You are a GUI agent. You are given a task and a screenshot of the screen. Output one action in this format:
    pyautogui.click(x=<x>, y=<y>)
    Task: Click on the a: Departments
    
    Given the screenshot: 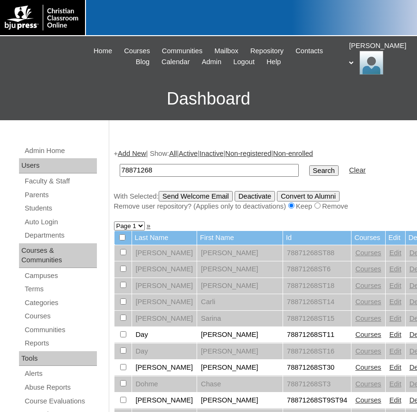 What is the action you would take?
    pyautogui.click(x=60, y=235)
    